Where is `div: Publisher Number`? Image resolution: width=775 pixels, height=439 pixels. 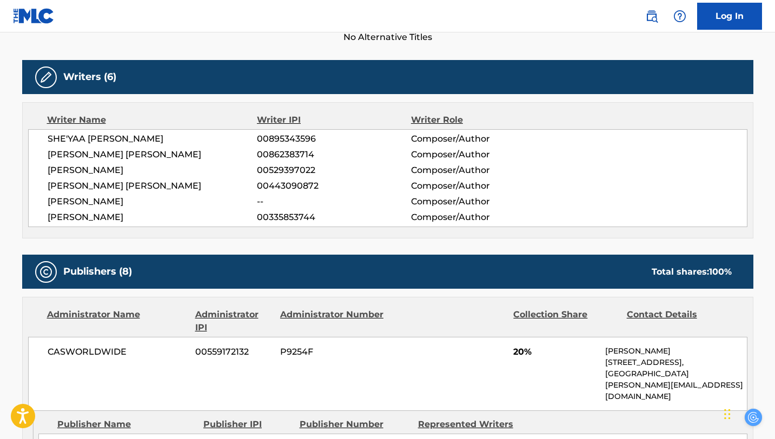 div: Publisher Number is located at coordinates (355, 425).